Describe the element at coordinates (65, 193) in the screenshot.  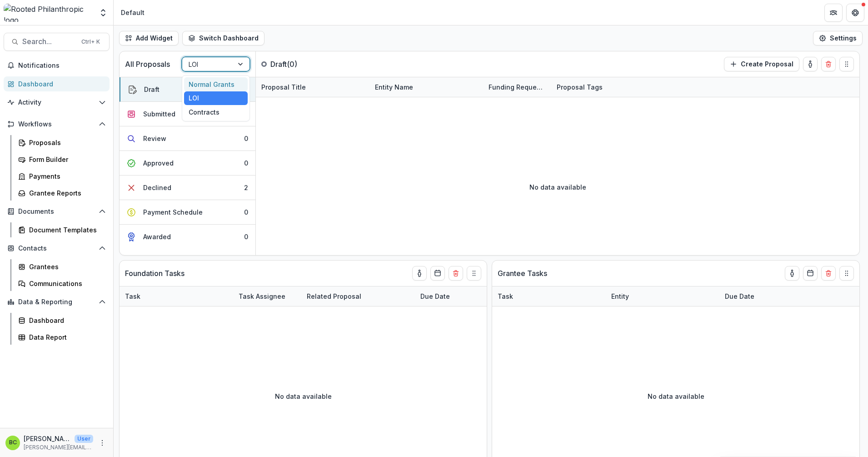
I see `div: Grantee Reports` at that location.